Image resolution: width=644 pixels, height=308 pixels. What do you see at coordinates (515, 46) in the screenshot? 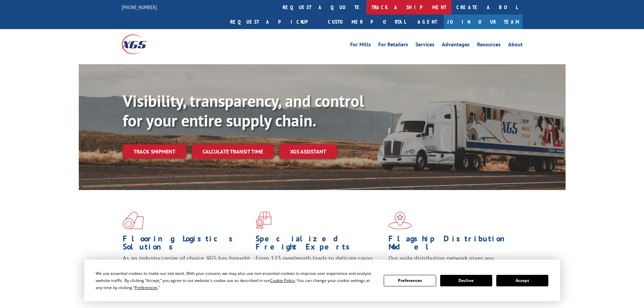
I see `a: About` at bounding box center [515, 46].